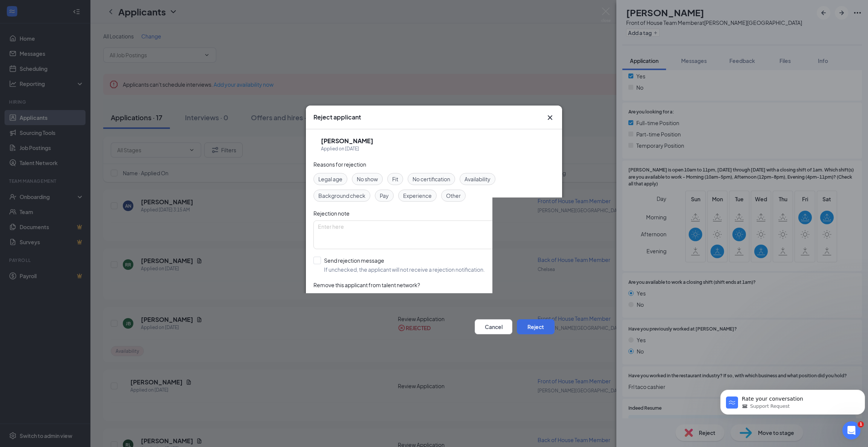 Image resolution: width=868 pixels, height=447 pixels. Describe the element at coordinates (75, 28) in the screenshot. I see `div: message notification from Fin, 2d ago. Rate your conversation` at that location.